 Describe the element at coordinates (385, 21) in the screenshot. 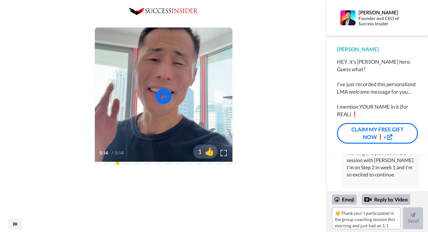

I see `div: Founder and CEO of Success Insider` at that location.